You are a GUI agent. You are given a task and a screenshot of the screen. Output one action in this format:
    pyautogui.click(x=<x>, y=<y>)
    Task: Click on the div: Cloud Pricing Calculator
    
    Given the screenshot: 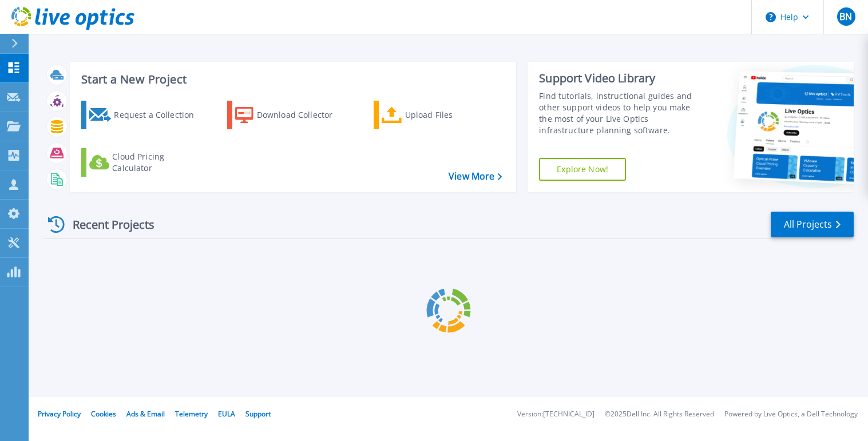 What is the action you would take?
    pyautogui.click(x=158, y=163)
    